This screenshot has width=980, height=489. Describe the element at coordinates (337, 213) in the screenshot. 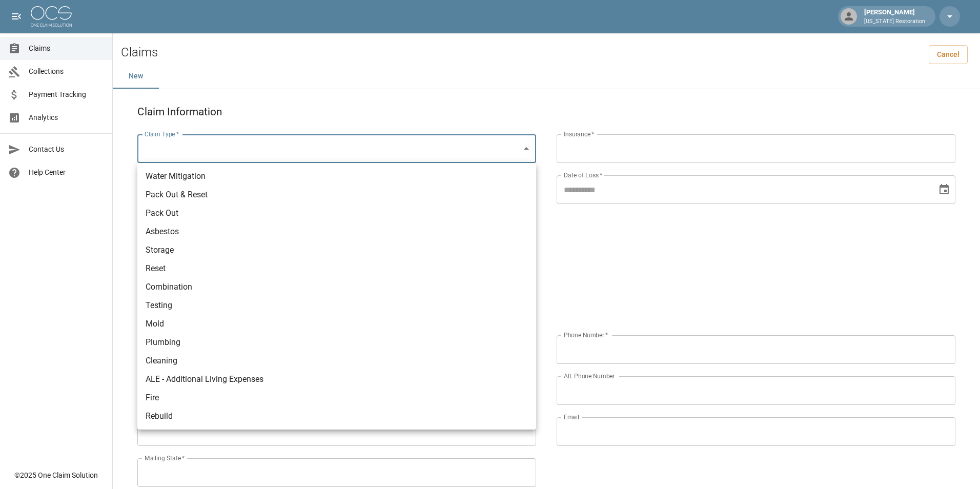

I see `li: Pack Out` at that location.